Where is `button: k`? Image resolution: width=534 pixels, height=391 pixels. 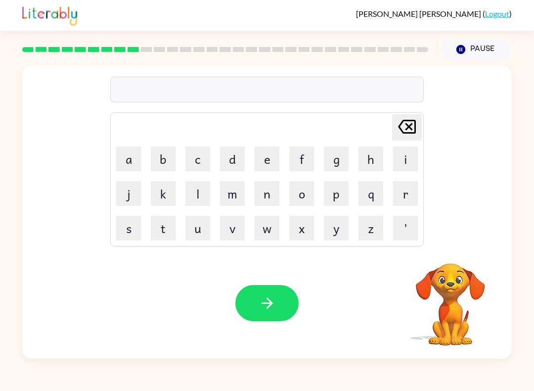 button: k is located at coordinates (163, 193).